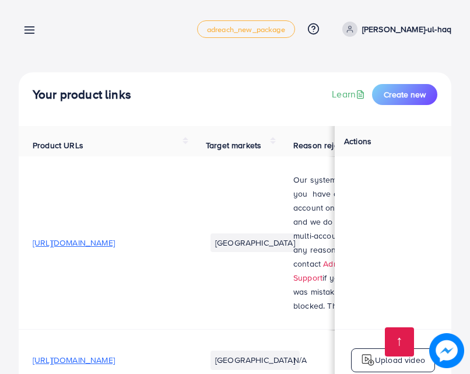 This screenshot has width=470, height=374. Describe the element at coordinates (324, 145) in the screenshot. I see `span: Reason rejected` at that location.